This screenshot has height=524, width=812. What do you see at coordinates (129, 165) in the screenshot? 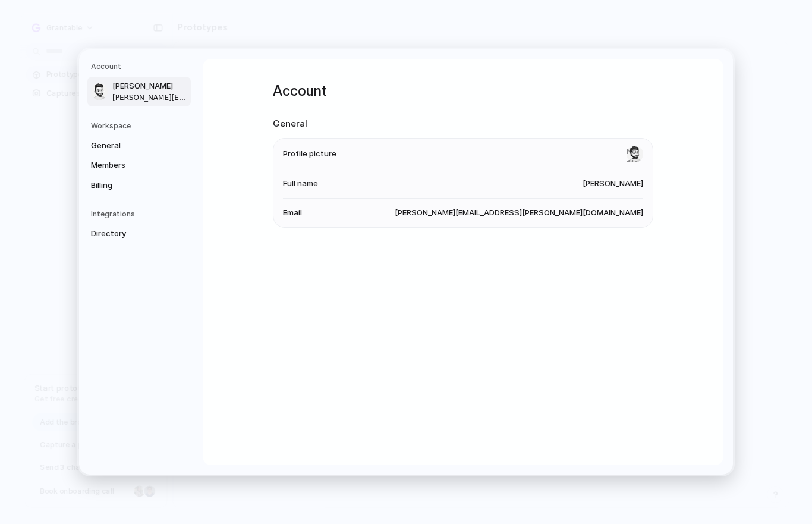
I see `span: Members` at bounding box center [129, 165].